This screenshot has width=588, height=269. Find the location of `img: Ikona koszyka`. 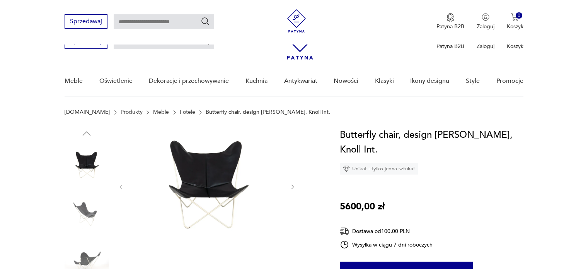

img: Ikona koszyka is located at coordinates (515, 17).